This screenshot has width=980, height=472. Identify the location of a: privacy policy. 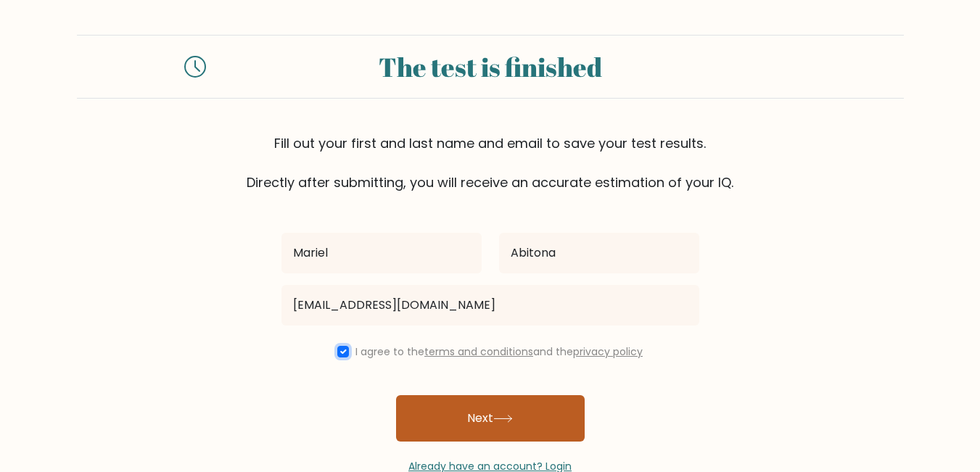
(608, 352).